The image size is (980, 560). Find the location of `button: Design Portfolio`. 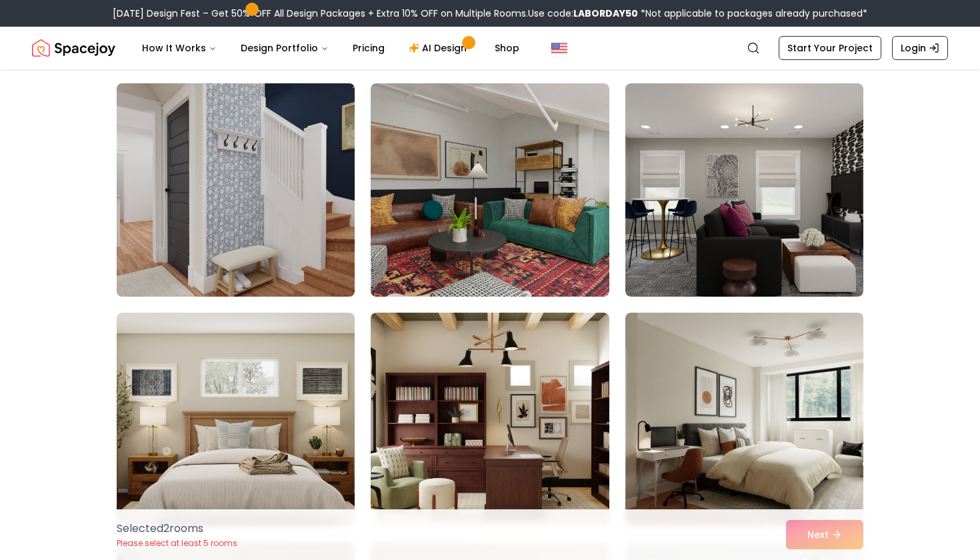

button: Design Portfolio is located at coordinates (284, 48).